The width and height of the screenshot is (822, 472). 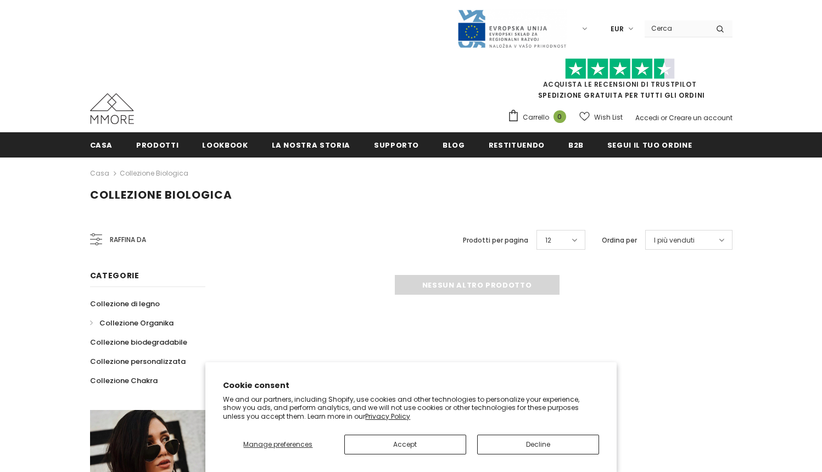 What do you see at coordinates (538, 445) in the screenshot?
I see `button: Decline` at bounding box center [538, 445].